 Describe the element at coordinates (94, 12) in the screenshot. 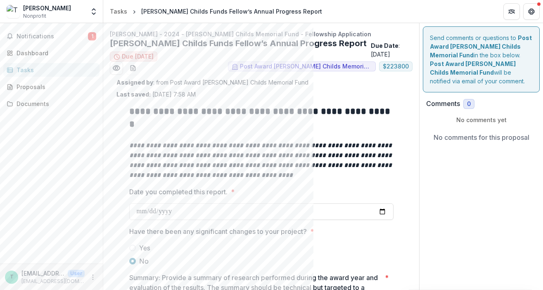

I see `button: Open entity switcher` at that location.